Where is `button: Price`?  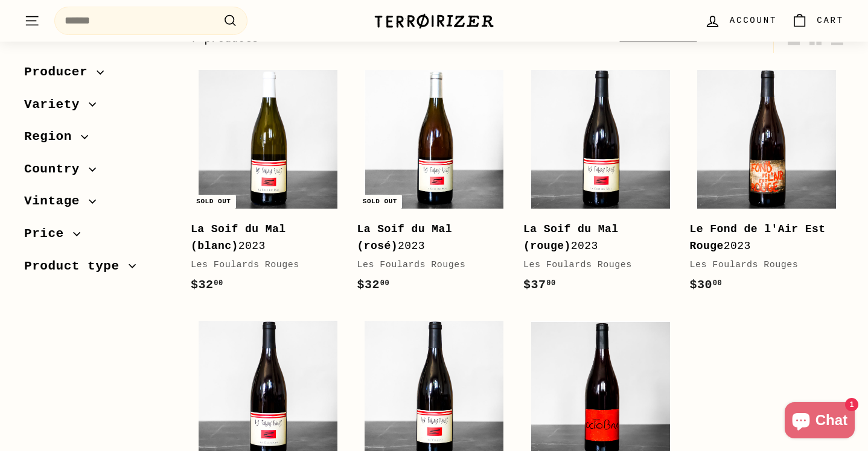
button: Price is located at coordinates (98, 237).